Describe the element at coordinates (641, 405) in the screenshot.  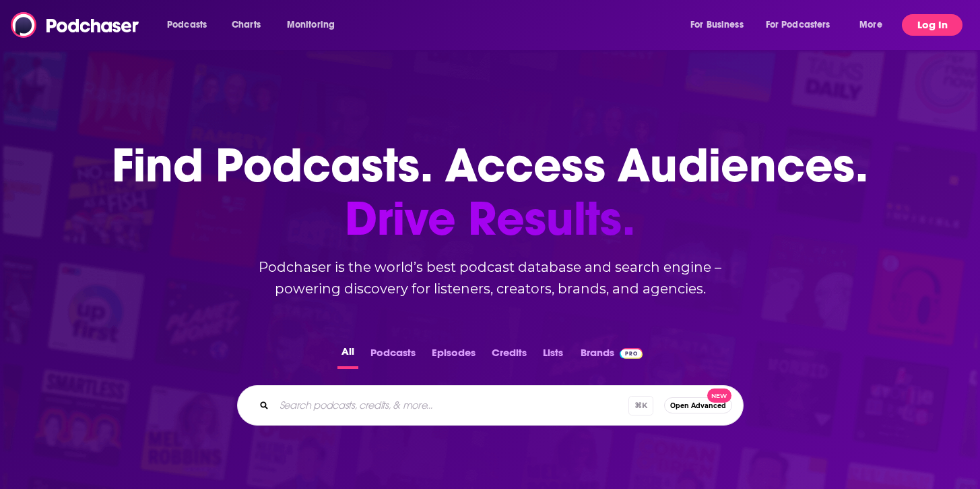
I see `span: ⌘ K` at that location.